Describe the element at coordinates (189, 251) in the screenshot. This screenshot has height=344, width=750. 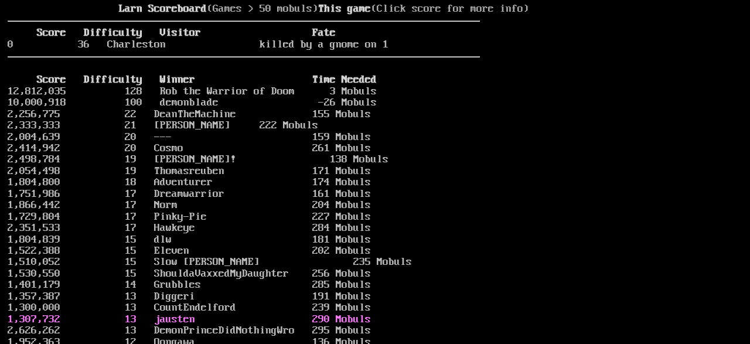
I see `a: 1,522,388 15 Eleven 202 Mobuls` at that location.